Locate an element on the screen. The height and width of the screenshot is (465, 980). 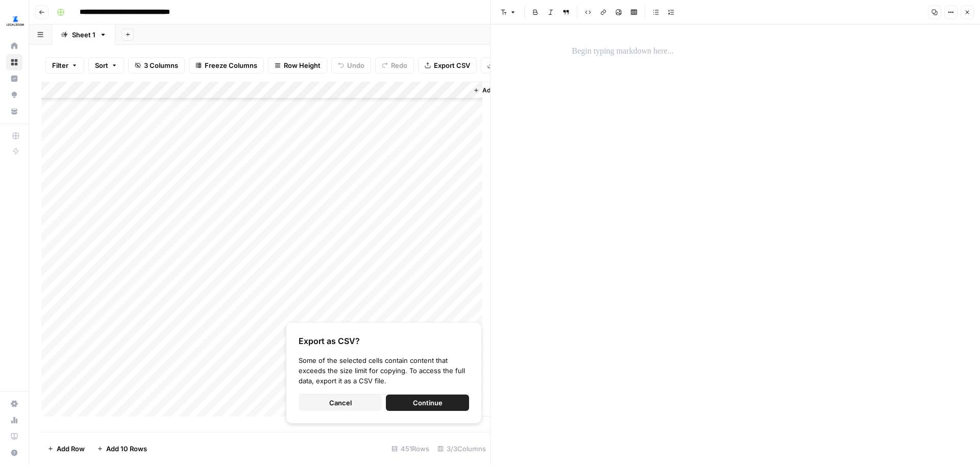
button: Sort is located at coordinates (106, 65).